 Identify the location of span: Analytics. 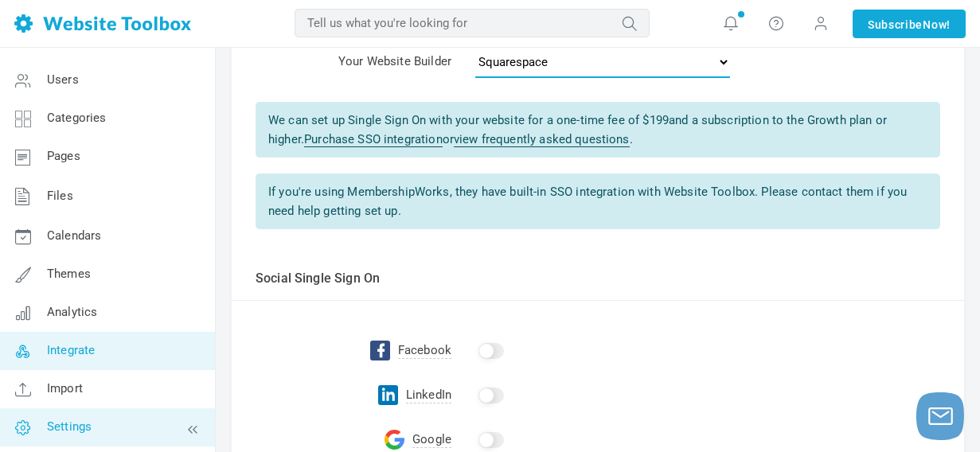
(71, 312).